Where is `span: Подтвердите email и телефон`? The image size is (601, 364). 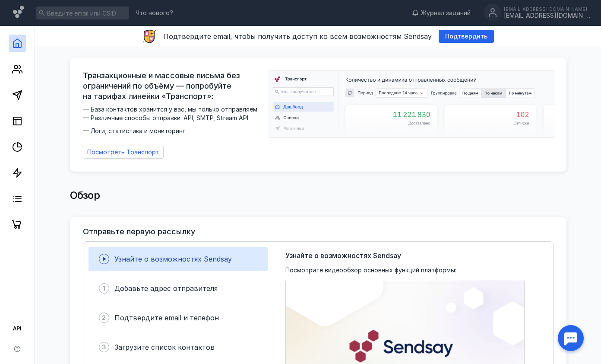 span: Подтвердите email и телефон is located at coordinates (167, 317).